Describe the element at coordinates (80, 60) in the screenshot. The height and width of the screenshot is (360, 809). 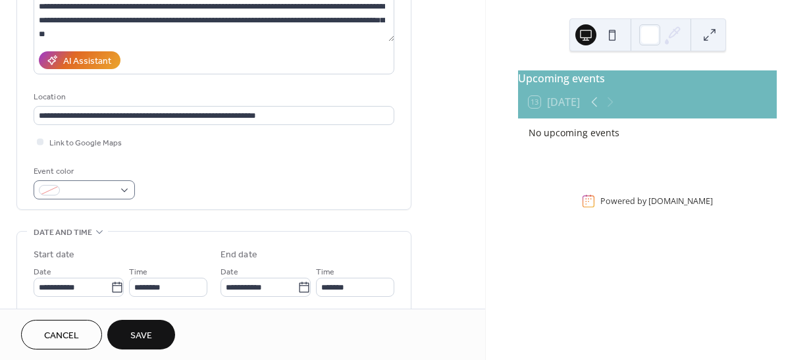
I see `button: AI Assistant` at that location.